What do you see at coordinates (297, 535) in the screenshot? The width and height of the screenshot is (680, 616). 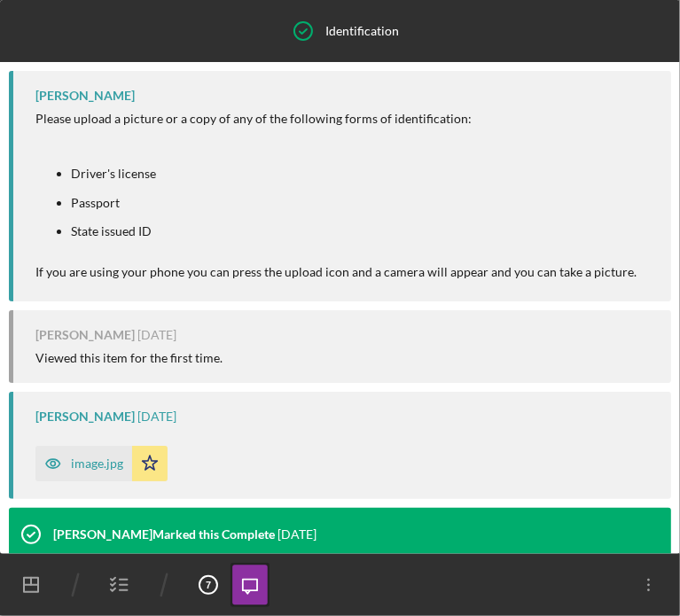 I see `time: 2025-08-05 14:47` at bounding box center [297, 535].